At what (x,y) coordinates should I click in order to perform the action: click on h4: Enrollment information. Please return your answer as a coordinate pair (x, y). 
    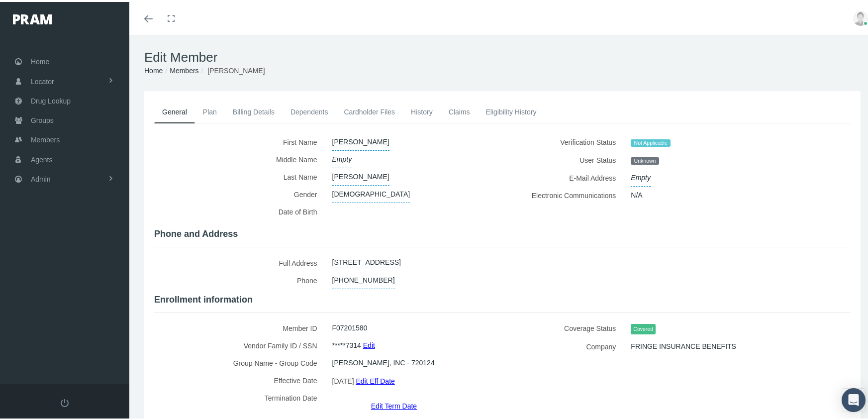
    Looking at the image, I should click on (503, 298).